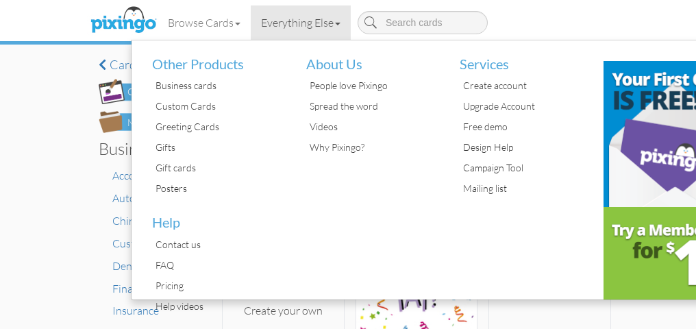  I want to click on div: Help videos, so click(219, 306).